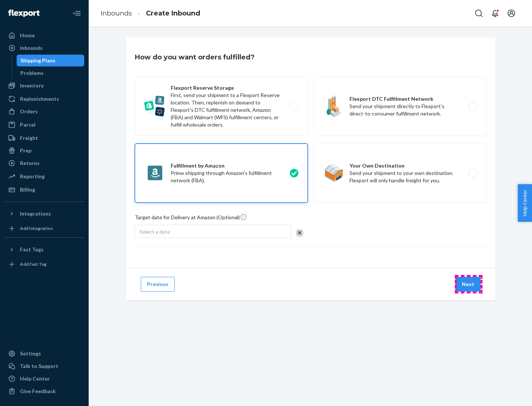  What do you see at coordinates (525, 203) in the screenshot?
I see `span: Help Center` at bounding box center [525, 203].